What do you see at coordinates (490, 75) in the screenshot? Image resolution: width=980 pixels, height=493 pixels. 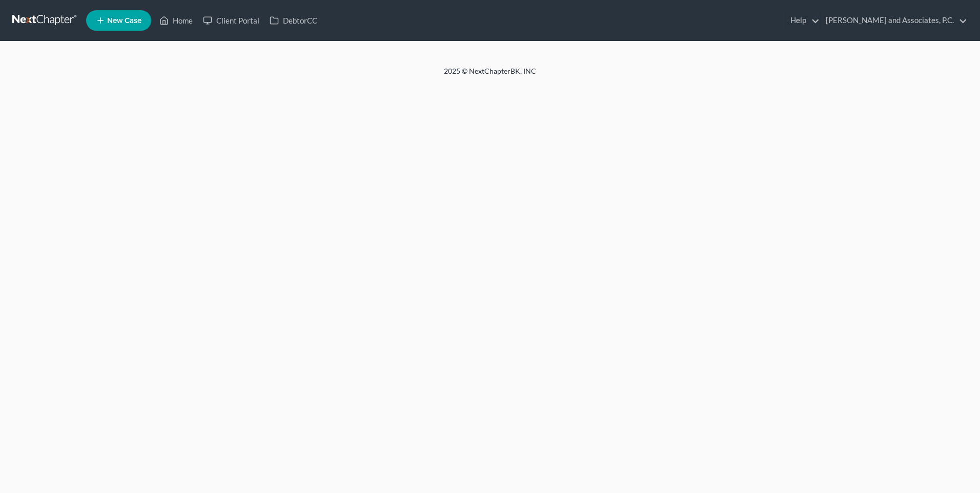 I see `div: 2025 © NextChapterBK, INC` at bounding box center [490, 75].